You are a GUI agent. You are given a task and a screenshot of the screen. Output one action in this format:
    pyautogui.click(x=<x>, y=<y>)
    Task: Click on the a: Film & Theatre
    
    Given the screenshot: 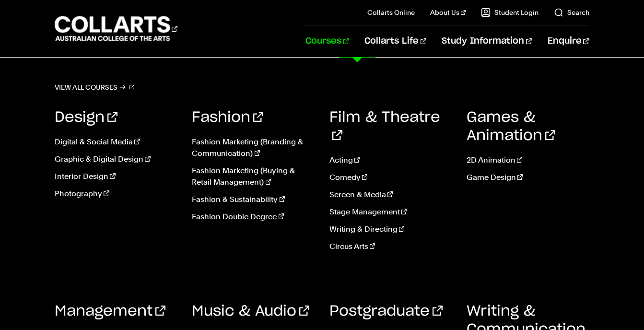 What is the action you would take?
    pyautogui.click(x=385, y=127)
    